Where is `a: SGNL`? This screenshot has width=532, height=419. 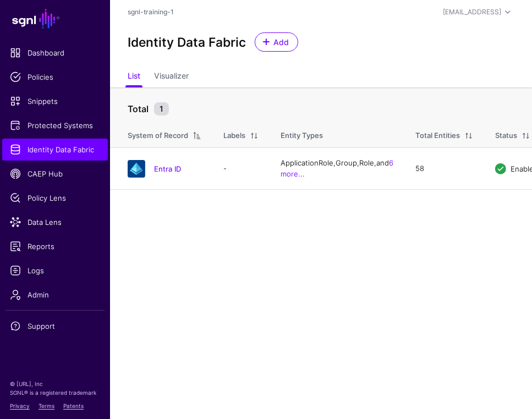 a: SGNL is located at coordinates (55, 19).